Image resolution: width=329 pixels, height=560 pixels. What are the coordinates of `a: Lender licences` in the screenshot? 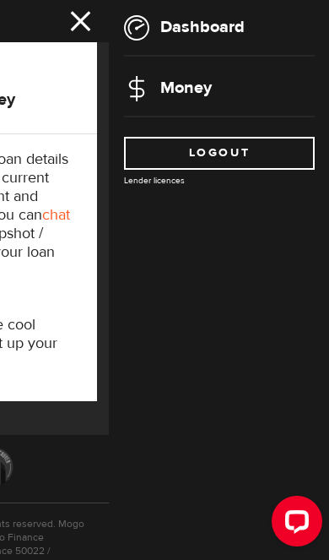 It's located at (155, 180).